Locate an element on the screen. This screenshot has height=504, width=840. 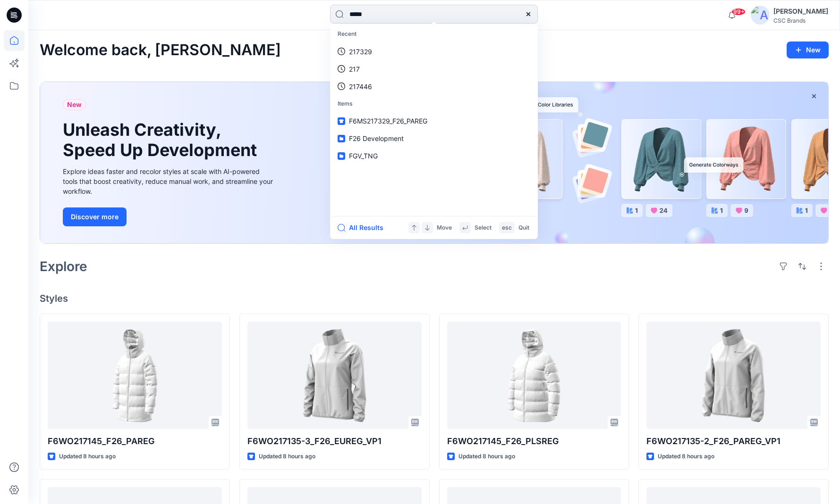
p: Quit is located at coordinates (524, 228).